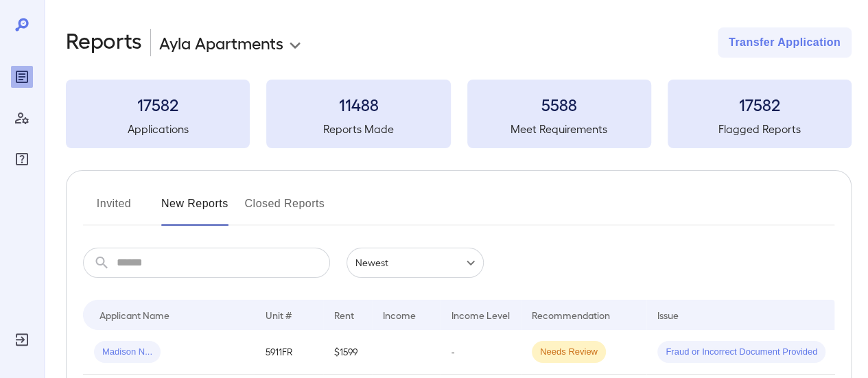 Image resolution: width=868 pixels, height=378 pixels. Describe the element at coordinates (358, 104) in the screenshot. I see `h3: 11488` at that location.